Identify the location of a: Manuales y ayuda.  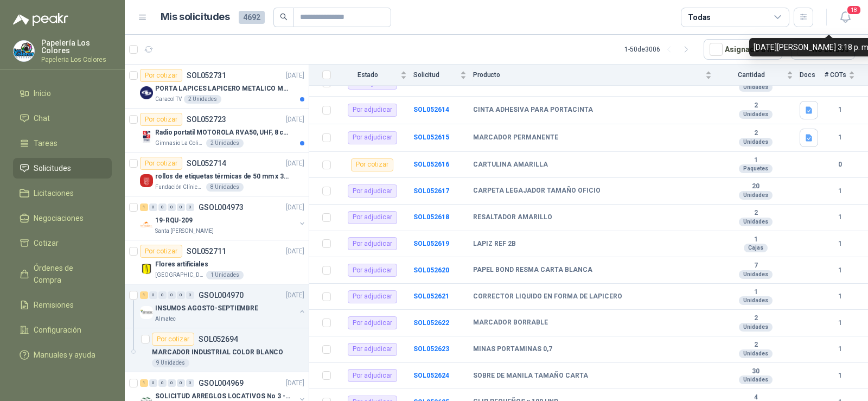
(63, 355).